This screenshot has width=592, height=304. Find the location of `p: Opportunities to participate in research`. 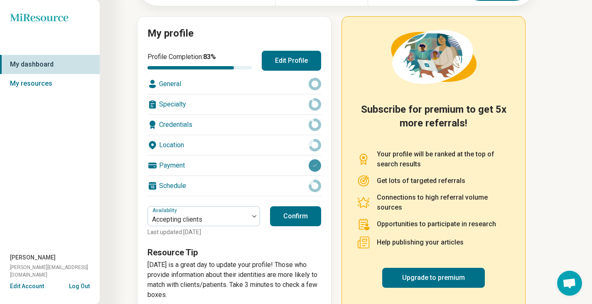

p: Opportunities to participate in research is located at coordinates (436, 224).